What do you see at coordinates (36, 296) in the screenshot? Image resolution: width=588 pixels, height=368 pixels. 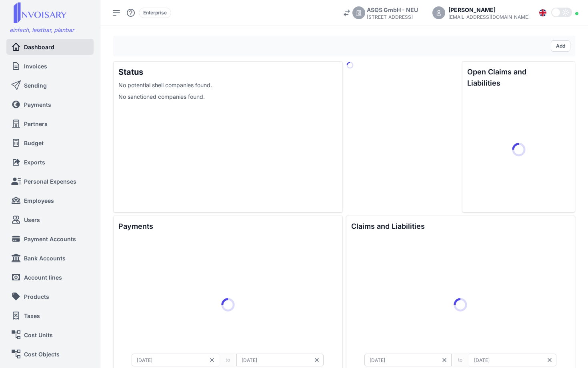 I see `span: Products` at bounding box center [36, 296].